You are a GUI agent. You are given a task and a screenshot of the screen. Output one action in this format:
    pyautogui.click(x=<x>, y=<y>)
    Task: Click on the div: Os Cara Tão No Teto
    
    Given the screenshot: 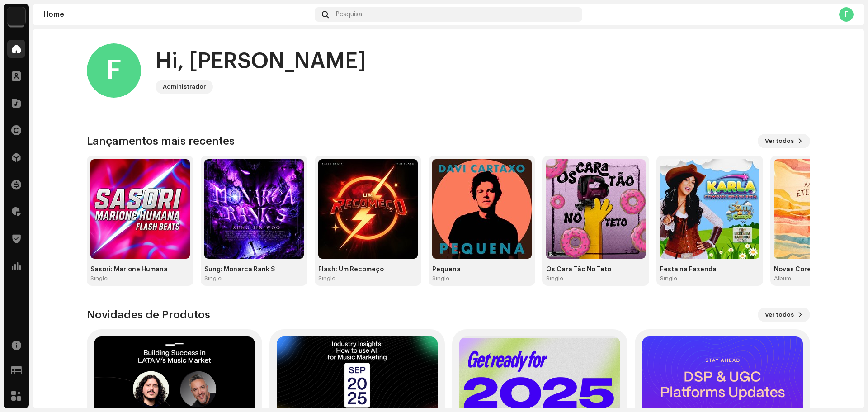 What is the action you would take?
    pyautogui.click(x=596, y=269)
    